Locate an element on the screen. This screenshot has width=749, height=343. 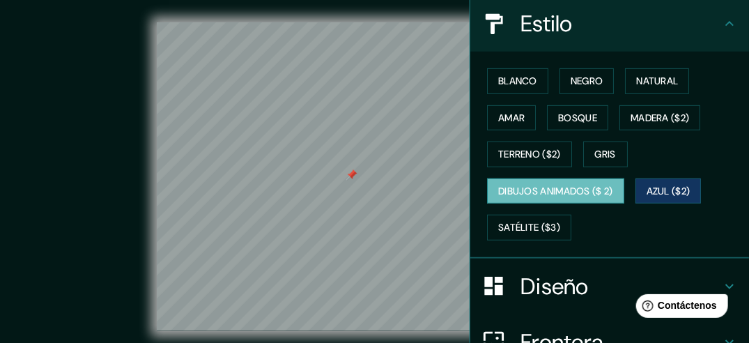
font: Azul ($2) is located at coordinates (668, 191).